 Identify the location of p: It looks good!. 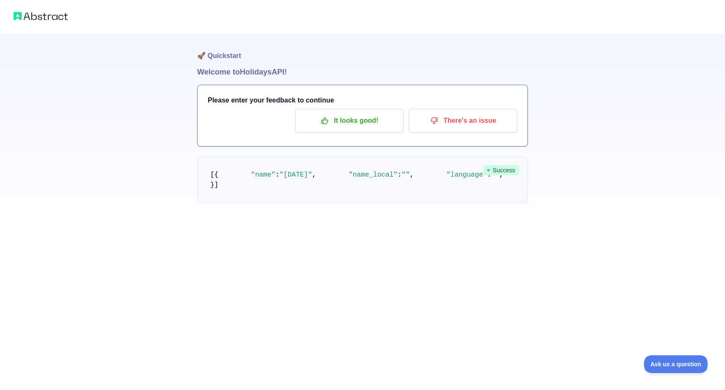
(349, 121).